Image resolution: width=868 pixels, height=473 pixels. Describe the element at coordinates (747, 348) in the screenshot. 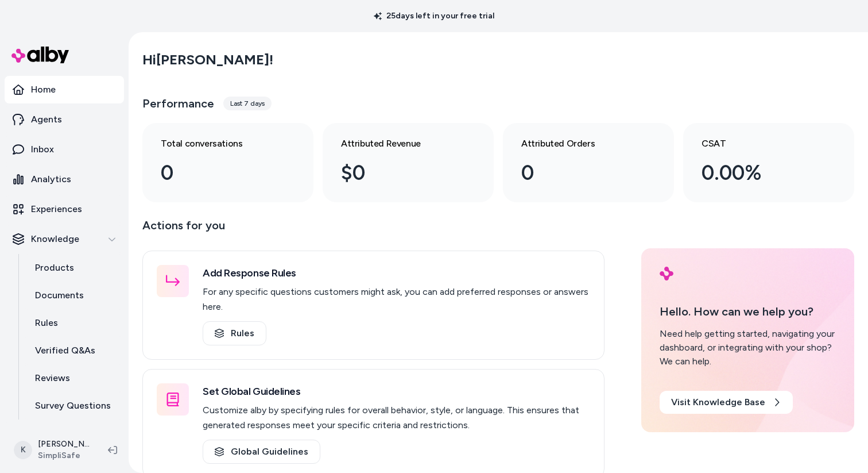

I see `div: Need help getting started, navigating your dashboard, or integrating with your shop? We can help.` at that location.